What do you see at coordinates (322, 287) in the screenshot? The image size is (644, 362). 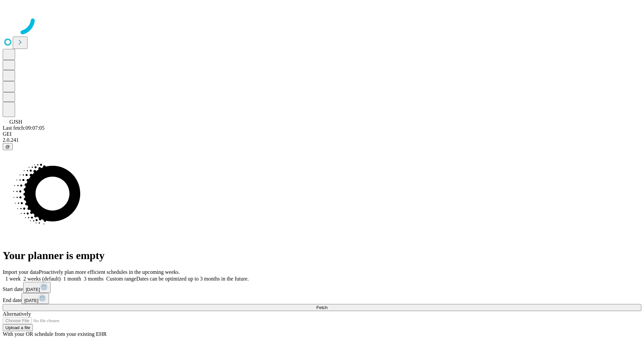 I see `div: Start date` at bounding box center [322, 287].